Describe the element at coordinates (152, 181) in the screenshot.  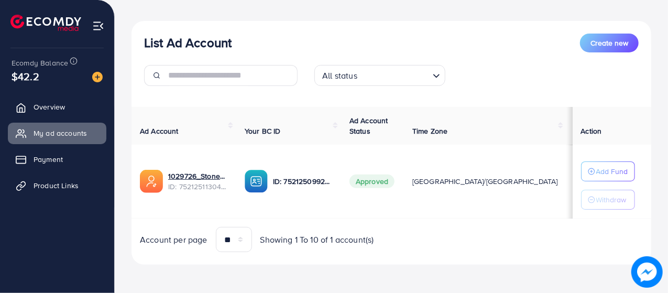
I see `img: ic-ads-acc.e4c84228.svg` at that location.